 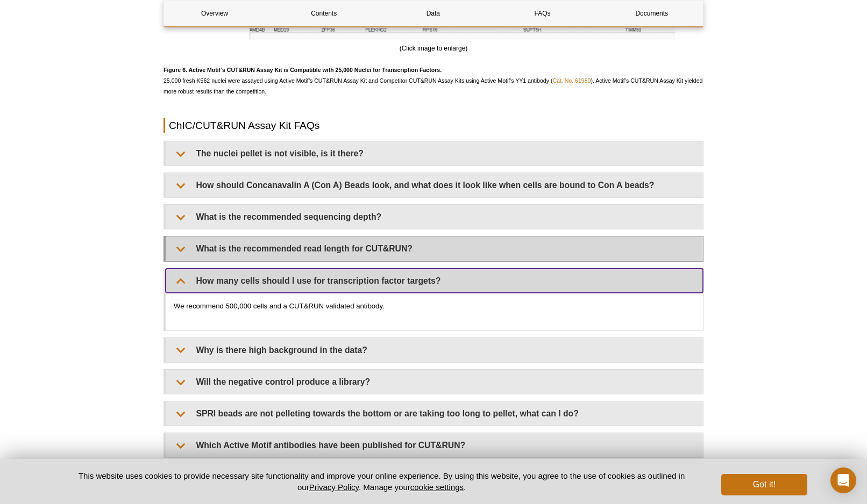 I want to click on summary: What is the recommended sequencing depth?, so click(x=434, y=217).